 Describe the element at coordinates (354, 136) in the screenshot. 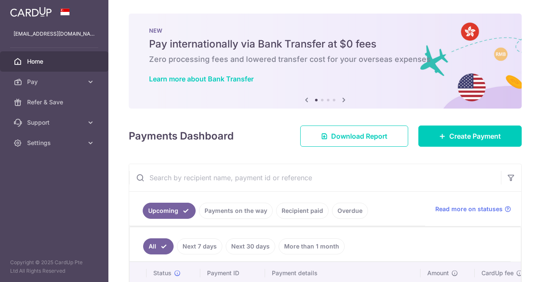

I see `a: Download Report` at that location.